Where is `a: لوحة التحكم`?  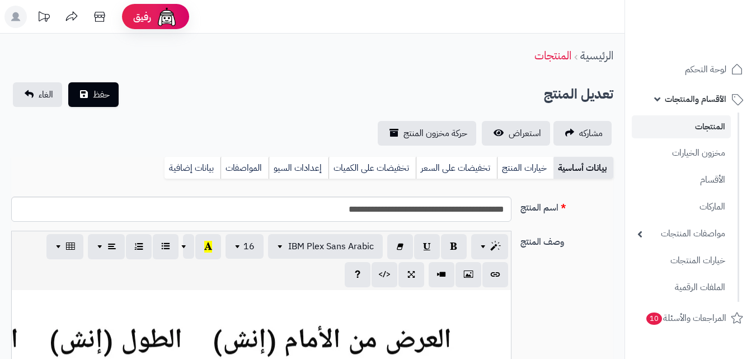 a: لوحة التحكم is located at coordinates (690, 69).